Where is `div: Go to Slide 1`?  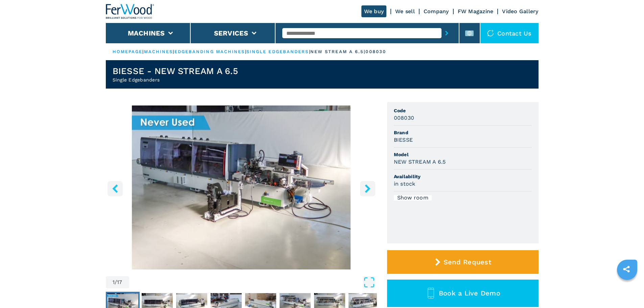
div: Go to Slide 1 is located at coordinates (241, 187).